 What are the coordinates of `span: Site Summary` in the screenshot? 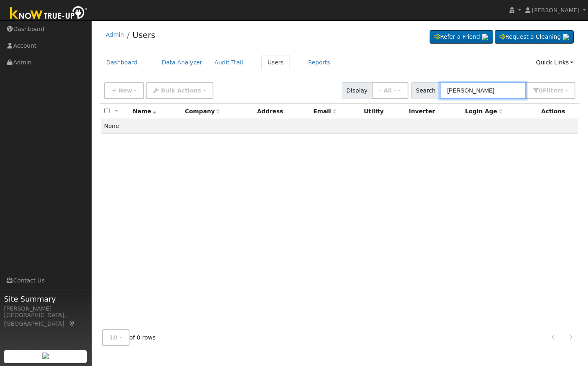 It's located at (46, 299).